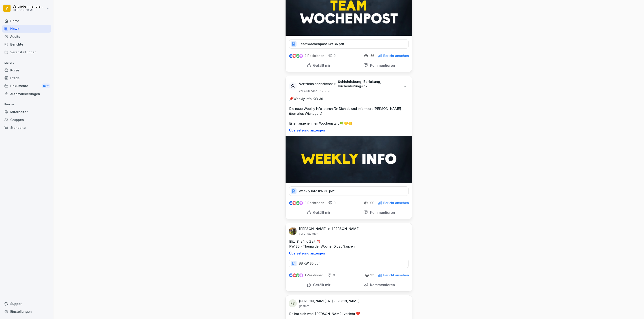 This screenshot has width=644, height=319. Describe the element at coordinates (26, 304) in the screenshot. I see `div: Support` at that location.